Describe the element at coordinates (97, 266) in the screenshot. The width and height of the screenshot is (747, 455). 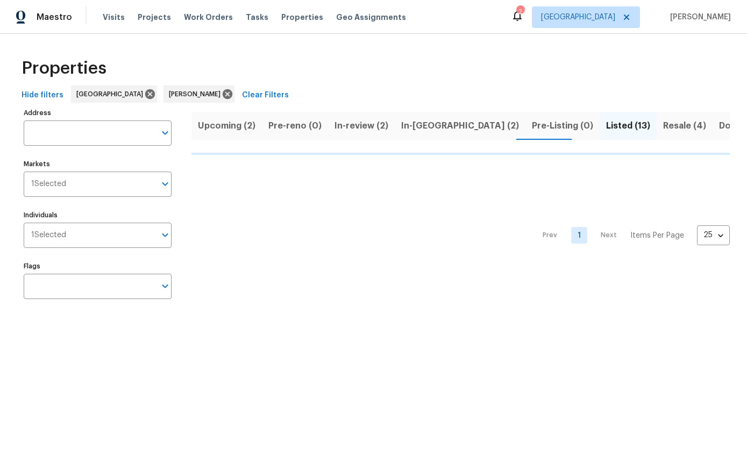
I see `label: Flags` at that location.